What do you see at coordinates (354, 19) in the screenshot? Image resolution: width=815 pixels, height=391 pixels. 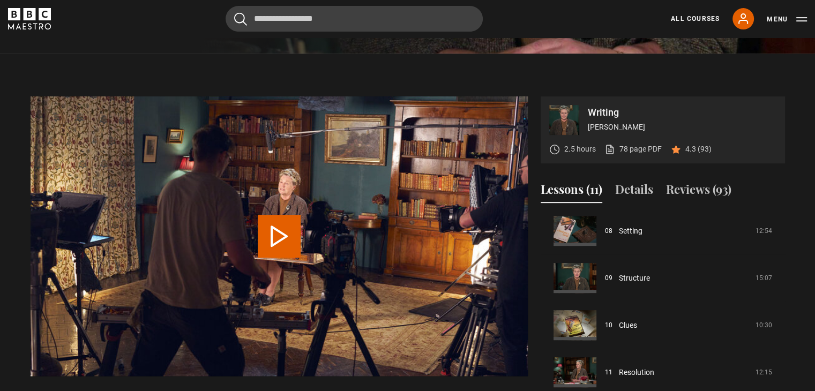 I see `input: Search` at bounding box center [354, 19].